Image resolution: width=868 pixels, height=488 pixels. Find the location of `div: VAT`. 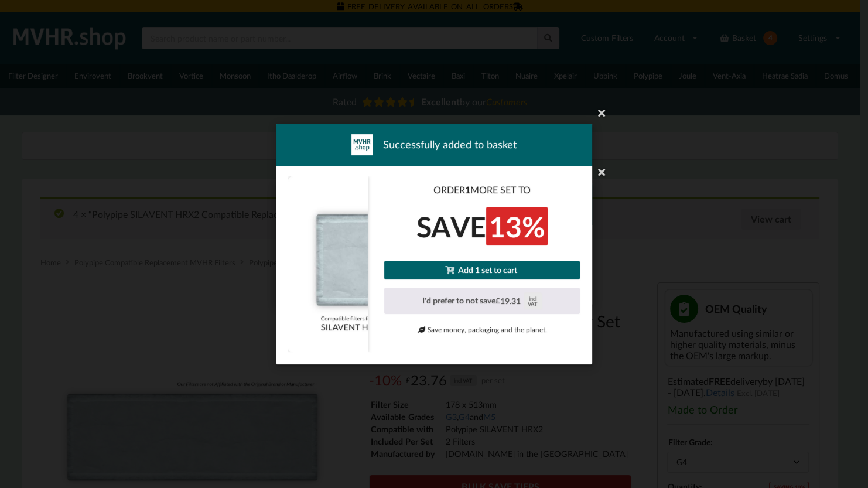

div: VAT is located at coordinates (532, 304).